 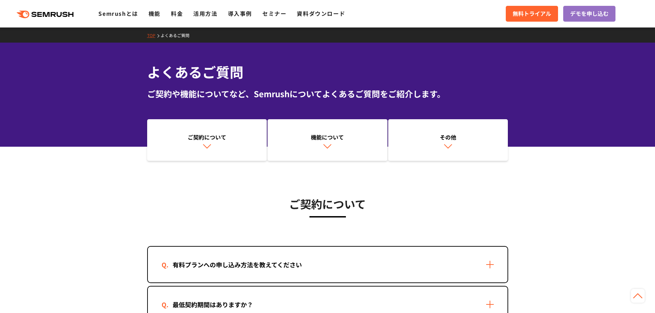 What do you see at coordinates (328, 72) in the screenshot?
I see `h1: よくあるご質問` at bounding box center [328, 72].